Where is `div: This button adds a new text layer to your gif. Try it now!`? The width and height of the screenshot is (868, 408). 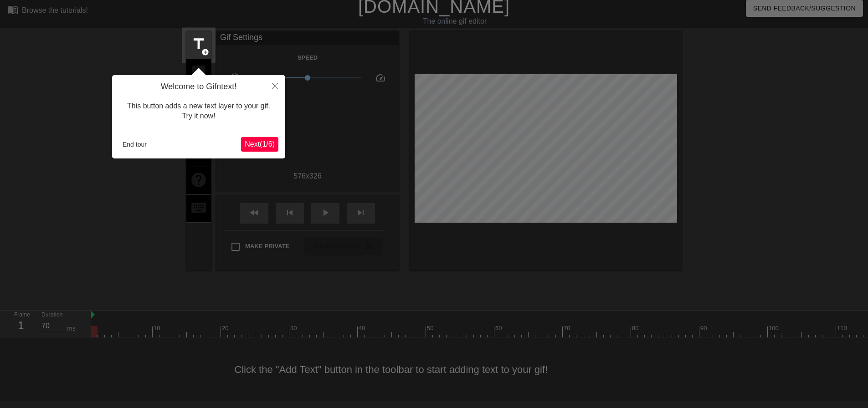
div: This button adds a new text layer to your gif. Try it now! is located at coordinates (199, 111).